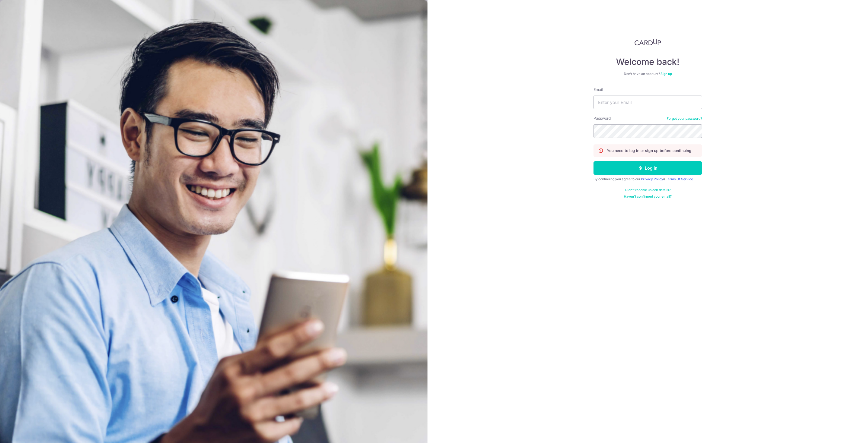  Describe the element at coordinates (603, 118) in the screenshot. I see `label: Password` at that location.